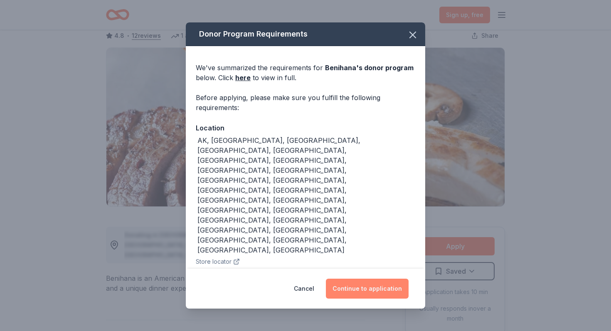 Image resolution: width=611 pixels, height=331 pixels. Describe the element at coordinates (305, 34) in the screenshot. I see `div: Donor Program Requirements` at that location.